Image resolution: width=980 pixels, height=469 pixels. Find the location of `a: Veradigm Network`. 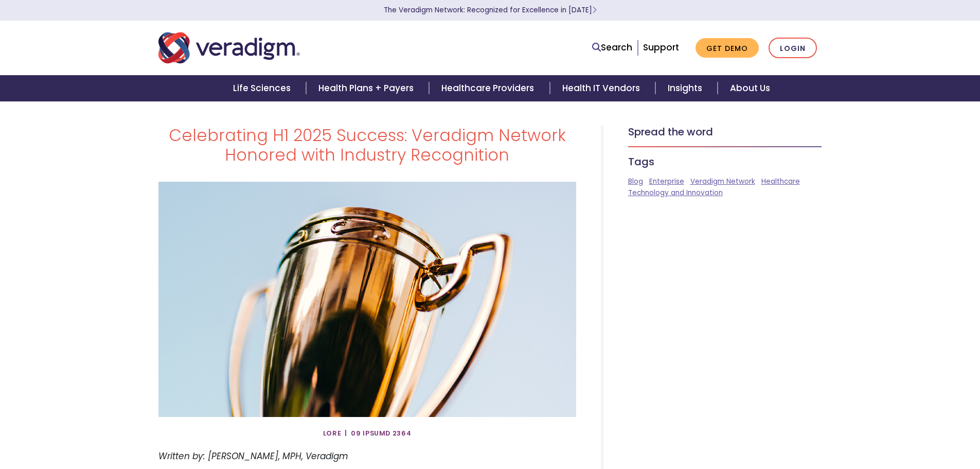

a: Veradigm Network is located at coordinates (723, 181).